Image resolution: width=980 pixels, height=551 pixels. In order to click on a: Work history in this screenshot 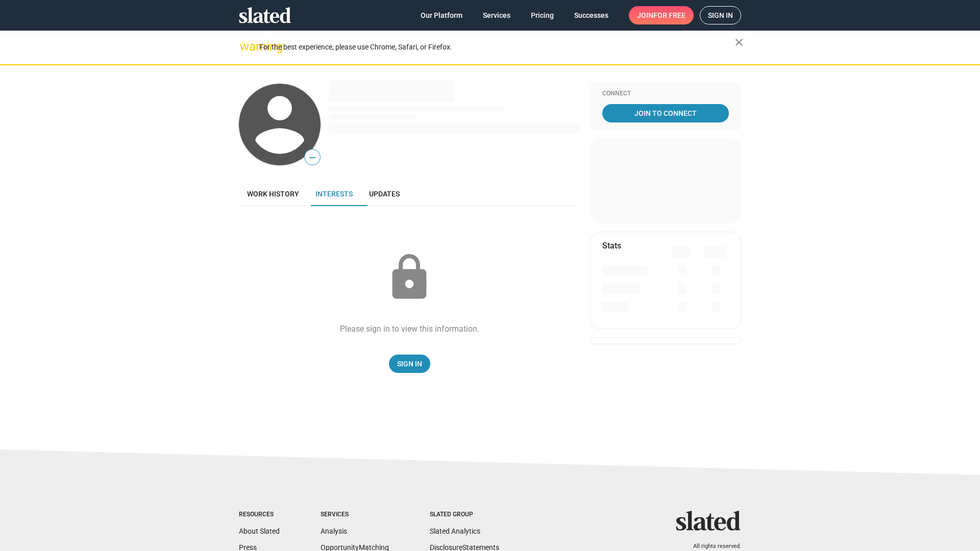, I will do `click(273, 194)`.